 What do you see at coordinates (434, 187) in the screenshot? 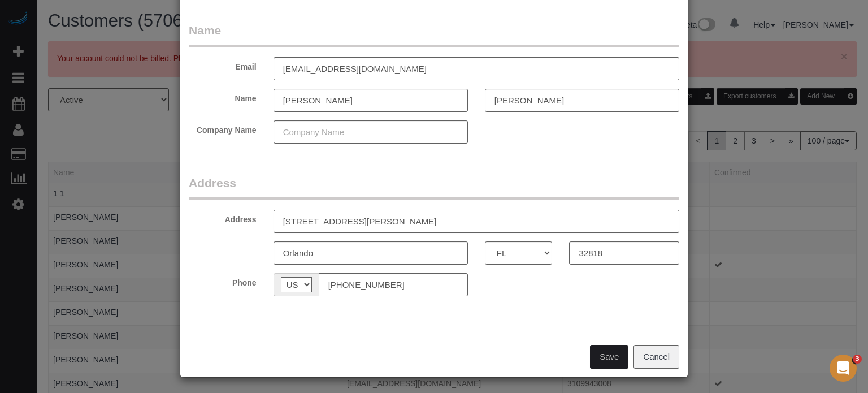
I see `legend: Address` at bounding box center [434, 187].